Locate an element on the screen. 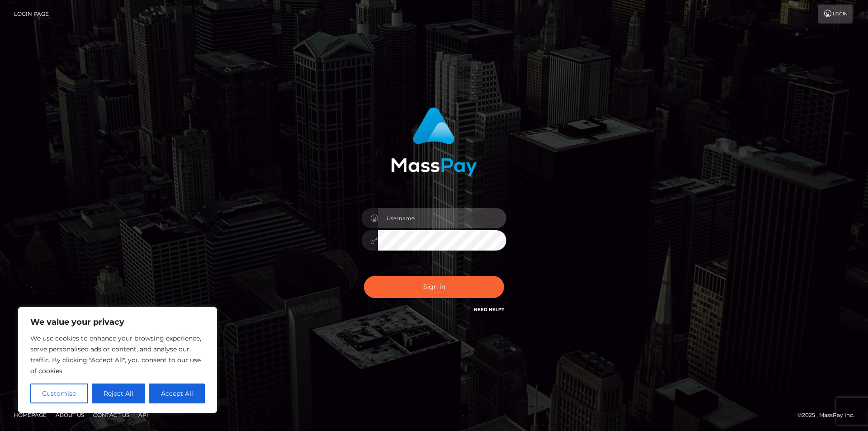  a: API is located at coordinates (143, 415).